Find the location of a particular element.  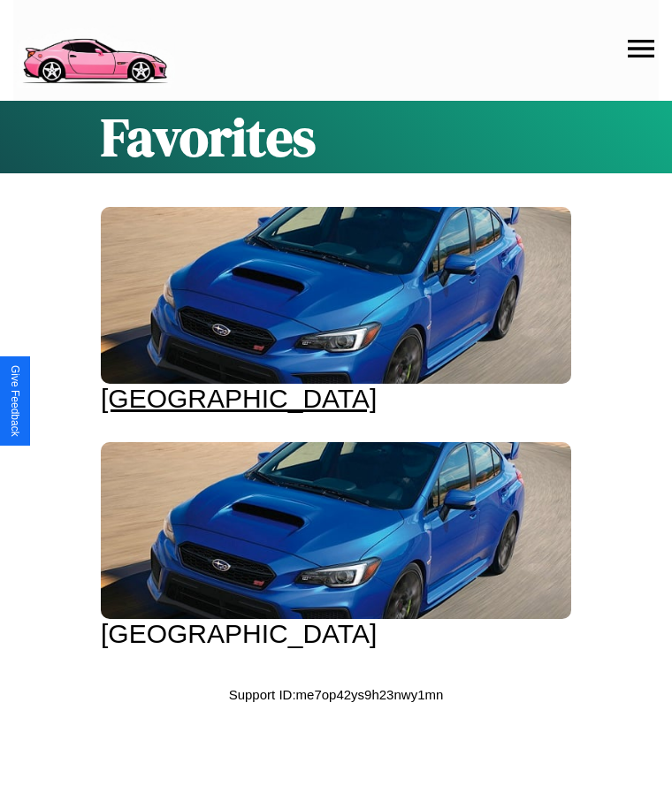

img: logo is located at coordinates (94, 49).